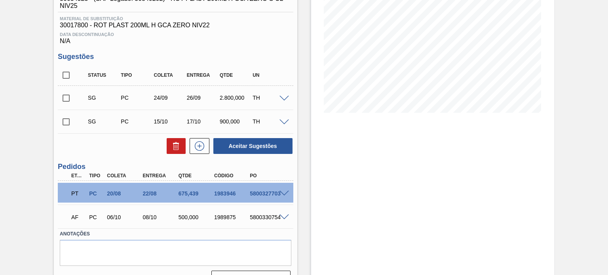 This screenshot has width=608, height=275. What do you see at coordinates (104, 75) in the screenshot?
I see `div: Status` at bounding box center [104, 75].